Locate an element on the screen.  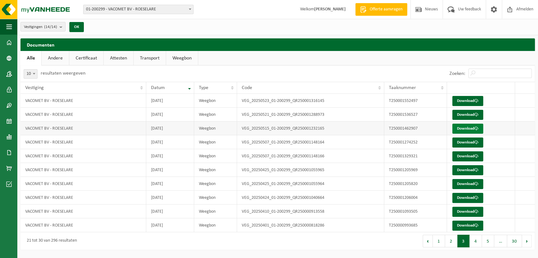
button: Vestigingen(14/14) is located at coordinates (43, 27).